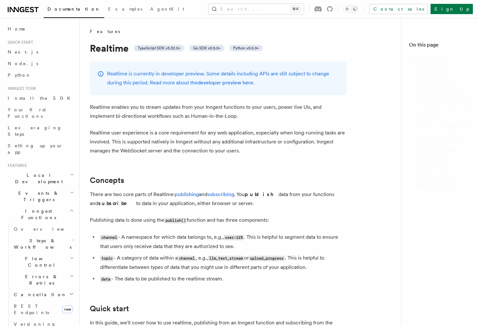 This screenshot has height=326, width=478. What do you see at coordinates (40, 196) in the screenshot?
I see `button: Events & Triggers` at bounding box center [40, 196].